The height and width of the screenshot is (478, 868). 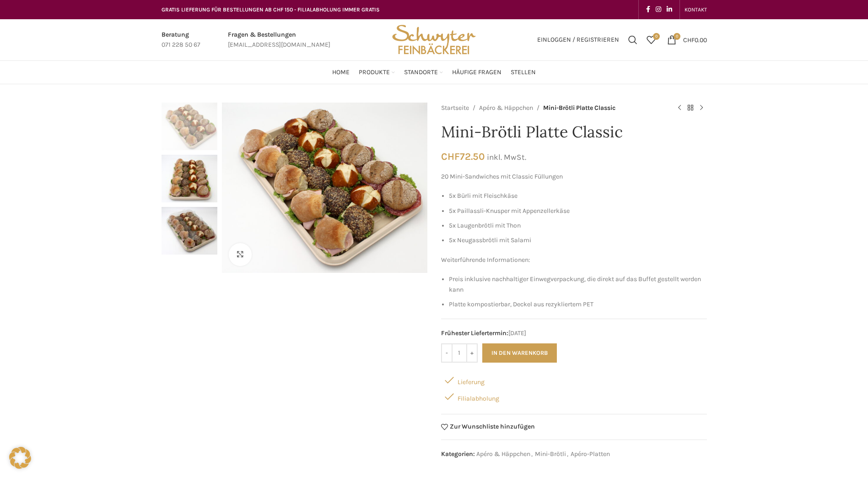 I want to click on a: Mini-Brötli, so click(x=551, y=454).